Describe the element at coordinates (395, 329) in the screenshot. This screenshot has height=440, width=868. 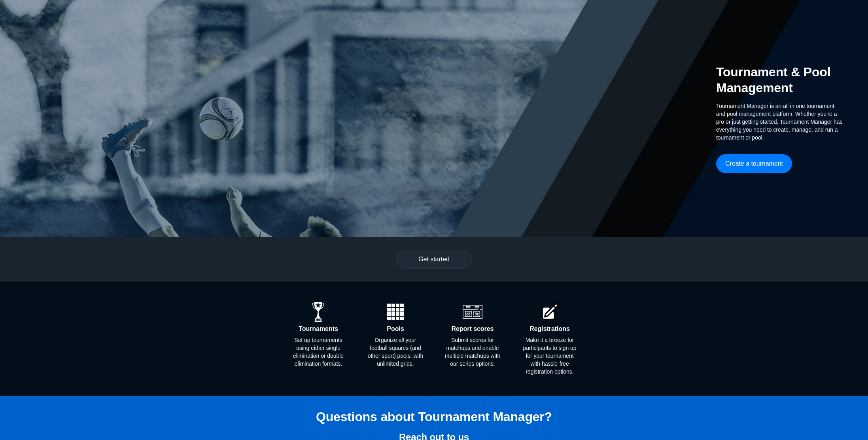
I see `h2: Pools` at that location.